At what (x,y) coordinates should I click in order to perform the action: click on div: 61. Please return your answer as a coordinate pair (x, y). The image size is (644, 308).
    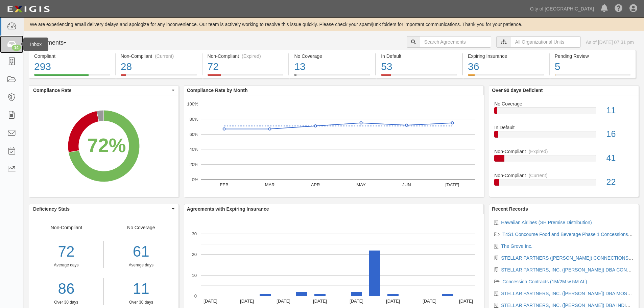
    Looking at the image, I should click on (141, 252).